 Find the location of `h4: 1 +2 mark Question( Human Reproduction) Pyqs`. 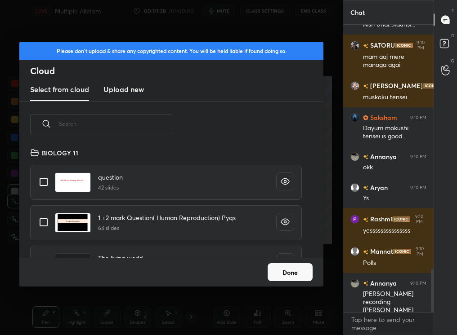

h4: 1 +2 mark Question( Human Reproduction) Pyqs is located at coordinates (167, 218).